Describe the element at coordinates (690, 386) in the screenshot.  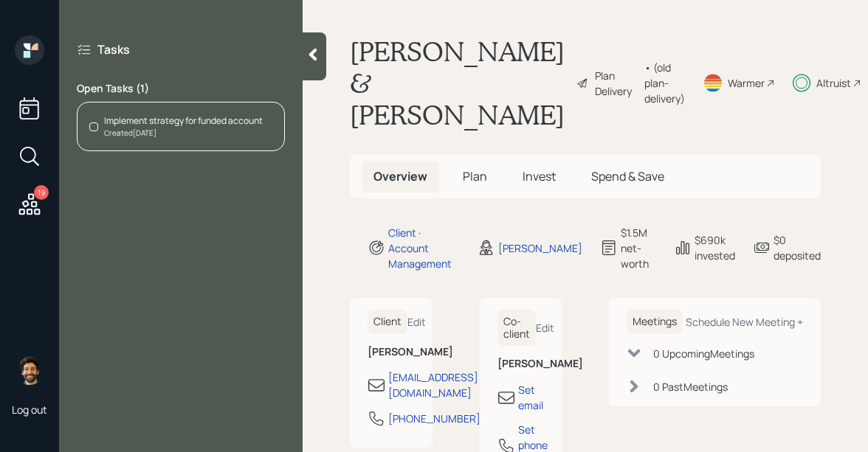
I see `div: 0 Past Meeting s` at that location.